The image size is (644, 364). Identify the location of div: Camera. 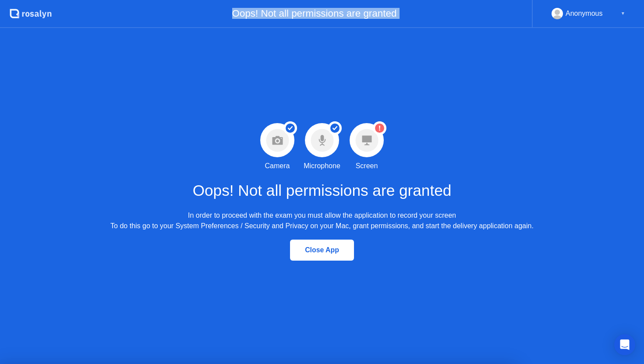
(277, 166).